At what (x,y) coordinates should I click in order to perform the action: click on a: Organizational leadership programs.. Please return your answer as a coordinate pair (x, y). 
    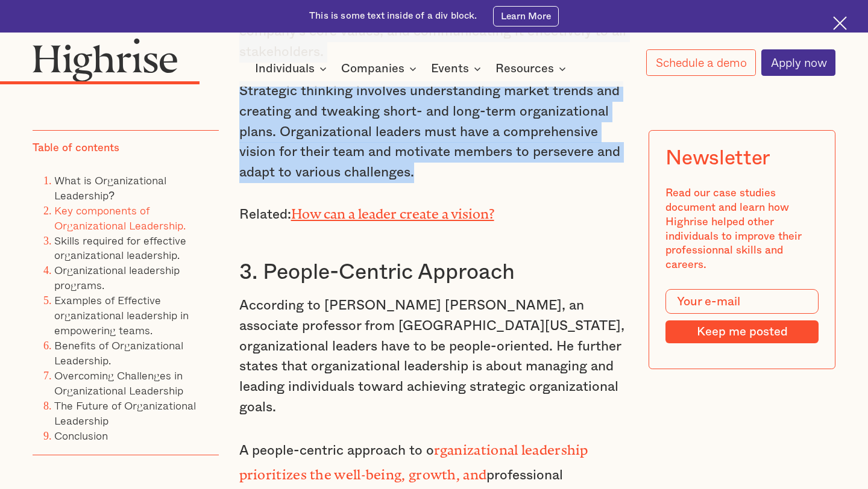
    Looking at the image, I should click on (117, 278).